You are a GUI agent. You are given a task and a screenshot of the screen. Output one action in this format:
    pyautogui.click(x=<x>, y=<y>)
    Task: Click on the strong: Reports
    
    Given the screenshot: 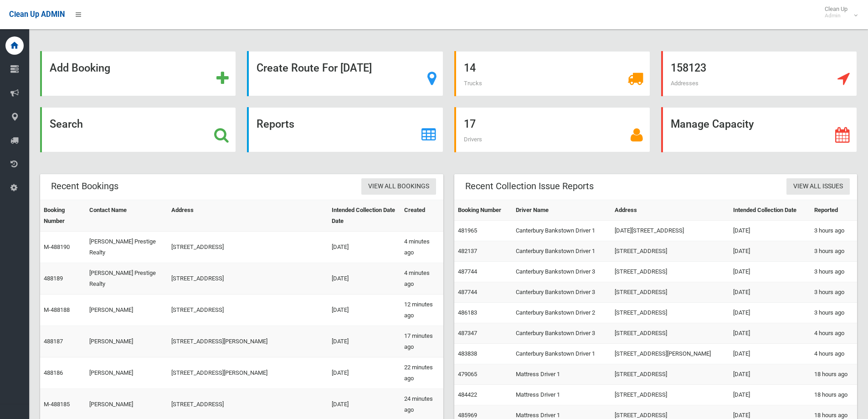 What is the action you would take?
    pyautogui.click(x=275, y=124)
    